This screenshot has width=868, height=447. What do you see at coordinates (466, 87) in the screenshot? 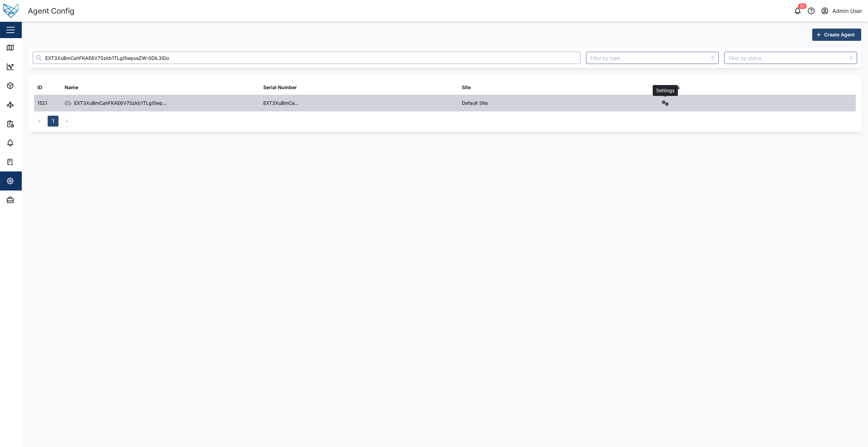
I see `div: Site` at bounding box center [466, 87].